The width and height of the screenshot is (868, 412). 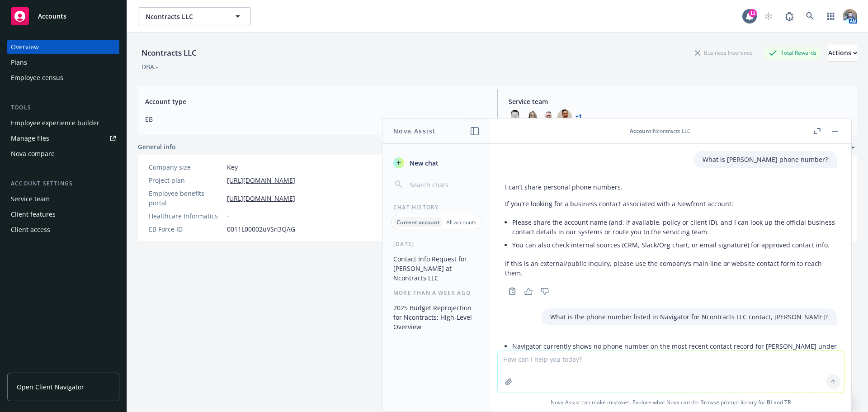 What do you see at coordinates (436, 163) in the screenshot?
I see `button: New chat` at bounding box center [436, 163].